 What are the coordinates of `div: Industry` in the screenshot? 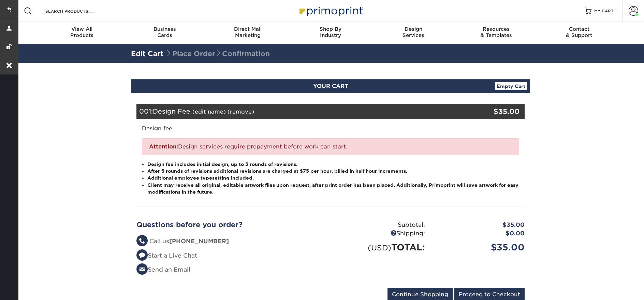 It's located at (331, 32).